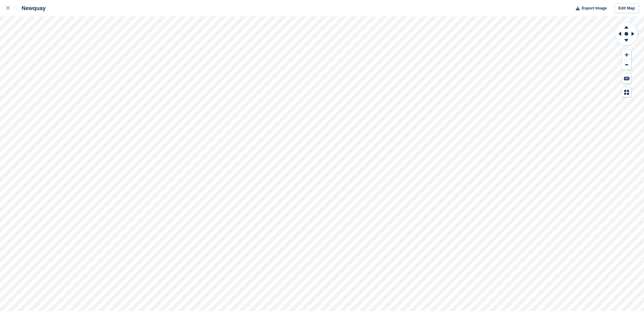 The height and width of the screenshot is (311, 644). I want to click on button: Zoom In, so click(627, 55).